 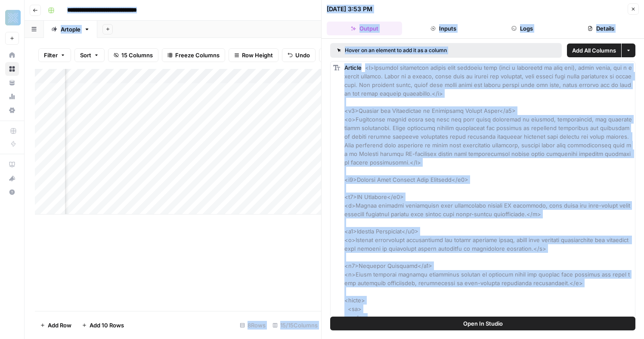 I want to click on span: Sort, so click(x=86, y=55).